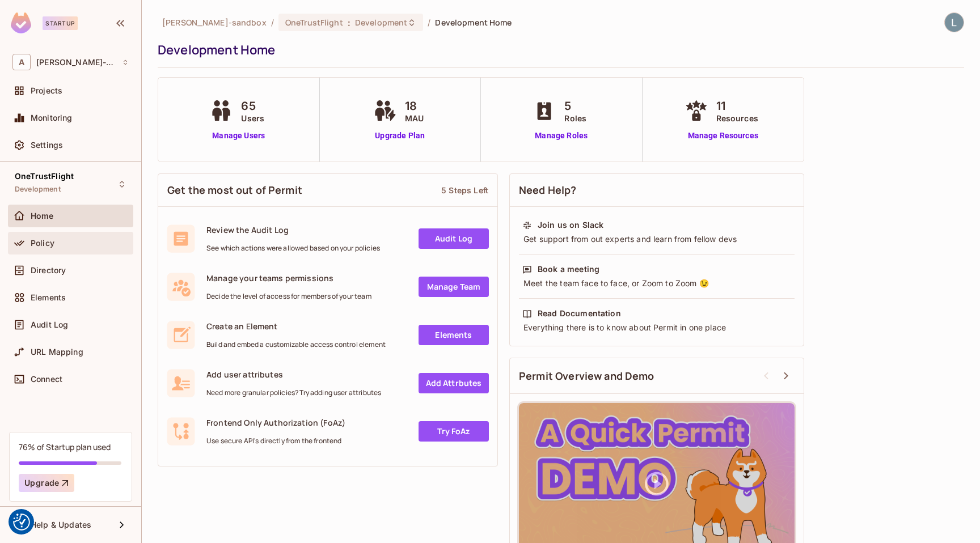 The width and height of the screenshot is (980, 543). Describe the element at coordinates (454, 431) in the screenshot. I see `a: Try FoAz` at that location.